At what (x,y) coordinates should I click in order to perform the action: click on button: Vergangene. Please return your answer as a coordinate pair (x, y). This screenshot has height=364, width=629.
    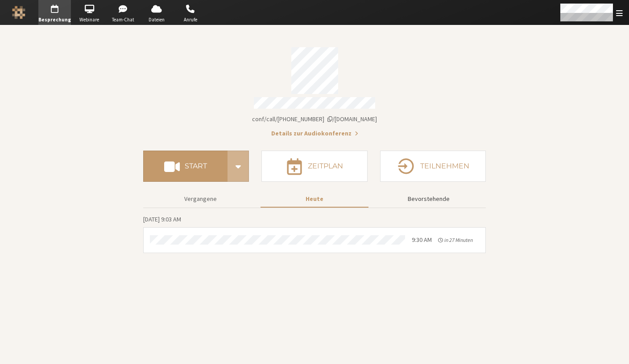
    Looking at the image, I should click on (200, 199).